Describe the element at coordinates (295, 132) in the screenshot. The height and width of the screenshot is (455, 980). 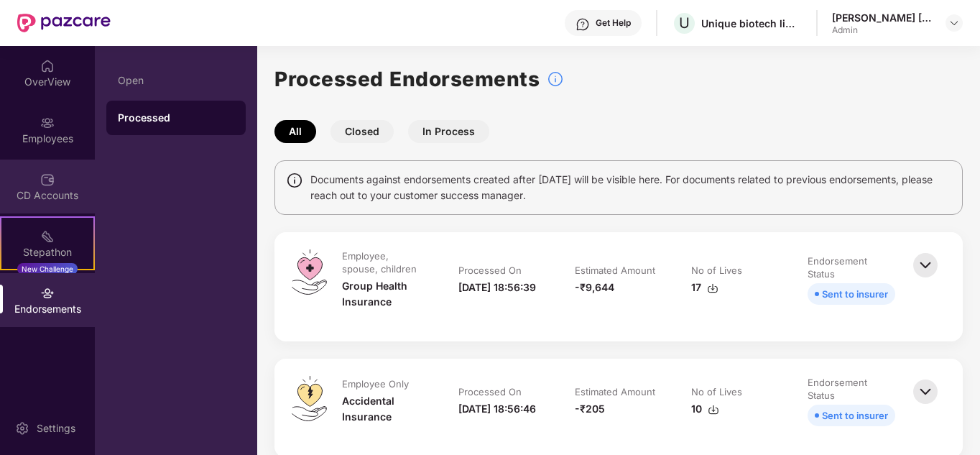
I see `button: All` at that location.